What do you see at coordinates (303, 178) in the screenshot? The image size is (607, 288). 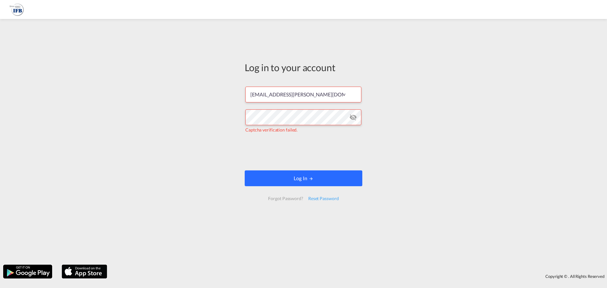 I see `button: LOGIN` at bounding box center [303, 178].